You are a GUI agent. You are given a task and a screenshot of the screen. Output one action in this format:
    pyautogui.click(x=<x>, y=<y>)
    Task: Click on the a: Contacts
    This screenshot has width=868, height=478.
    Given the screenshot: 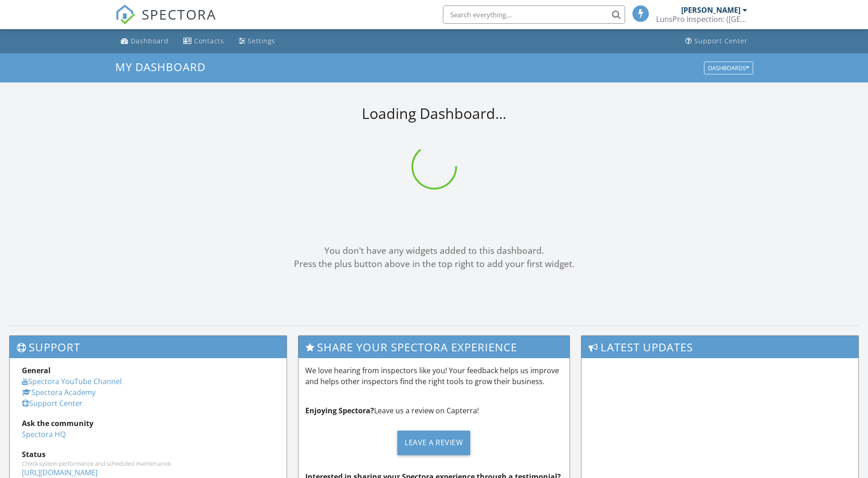 What is the action you would take?
    pyautogui.click(x=203, y=41)
    